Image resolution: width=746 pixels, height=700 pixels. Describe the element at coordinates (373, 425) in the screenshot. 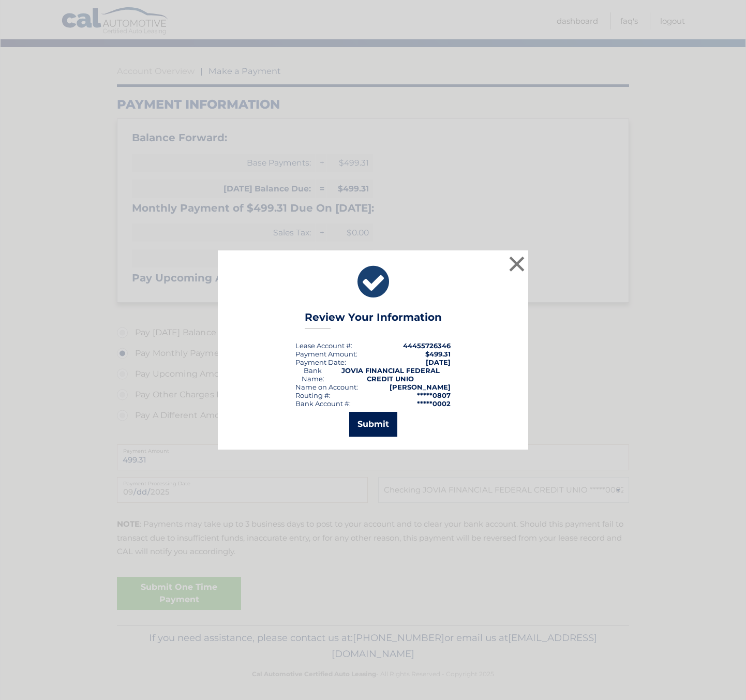

I see `button: Submit` at that location.